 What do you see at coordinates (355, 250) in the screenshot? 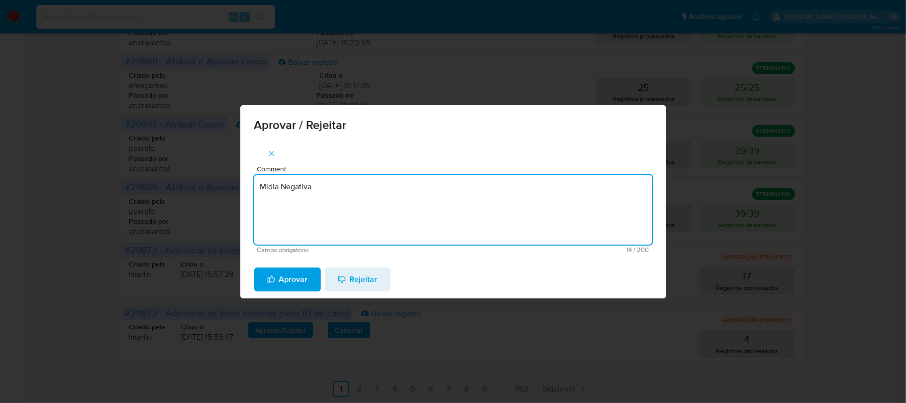
I see `span: Campo obrigatório` at bounding box center [355, 250].